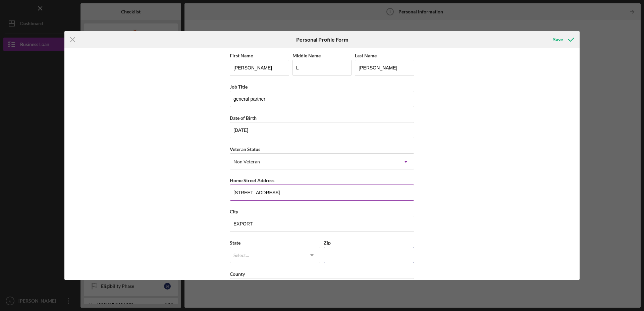 This screenshot has width=644, height=311. What do you see at coordinates (322, 39) in the screenshot?
I see `h6: Personal Profile Form` at bounding box center [322, 39].